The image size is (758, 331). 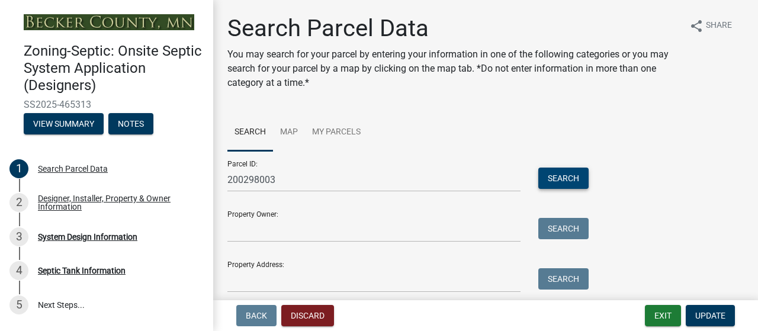 What do you see at coordinates (307, 316) in the screenshot?
I see `button: Discard` at bounding box center [307, 316].